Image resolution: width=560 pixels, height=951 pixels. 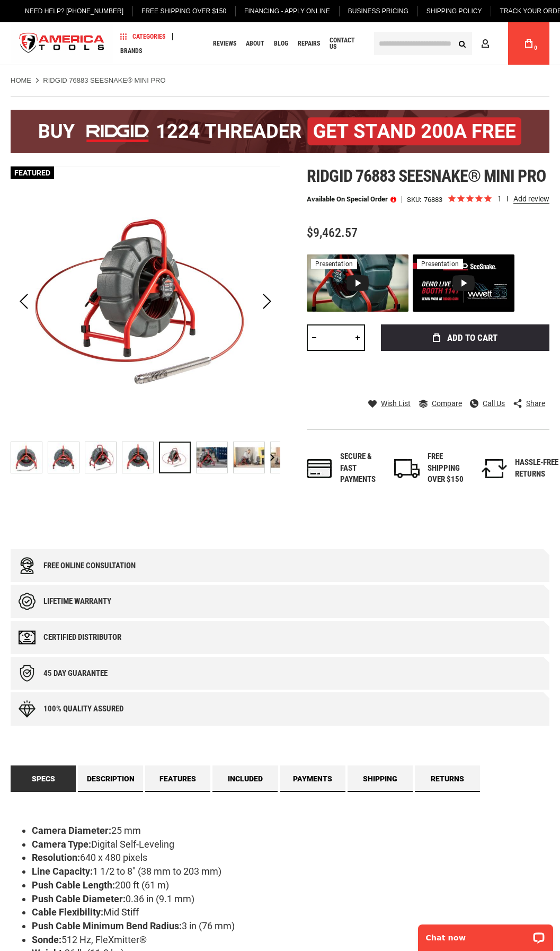 What do you see at coordinates (225, 43) in the screenshot?
I see `span: Reviews` at bounding box center [225, 43].